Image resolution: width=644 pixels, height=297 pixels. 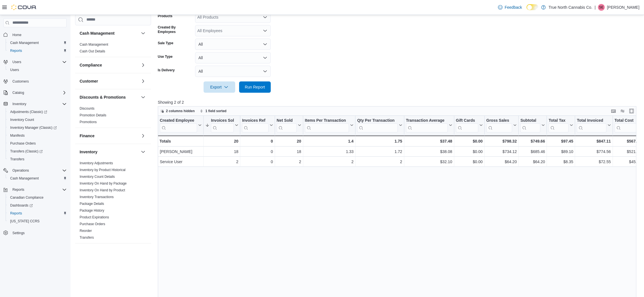 I want to click on a: Home, so click(x=17, y=35).